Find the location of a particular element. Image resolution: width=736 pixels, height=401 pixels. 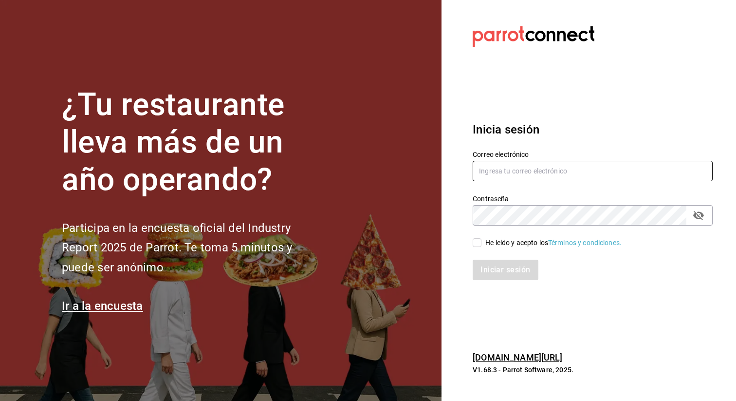

div: He leído y acepto los is located at coordinates (553, 242).